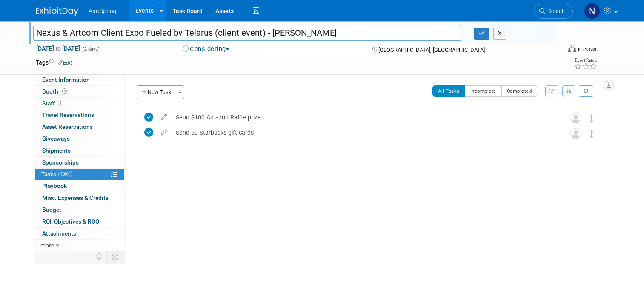 This screenshot has height=301, width=644. Describe the element at coordinates (592, 11) in the screenshot. I see `img: Natalie Pyron` at that location.